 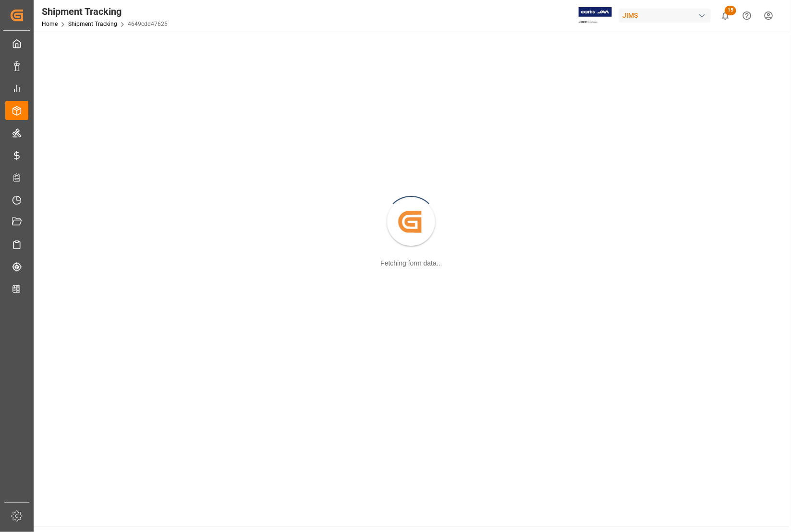 I want to click on div: Shipment Tracking, so click(x=105, y=11).